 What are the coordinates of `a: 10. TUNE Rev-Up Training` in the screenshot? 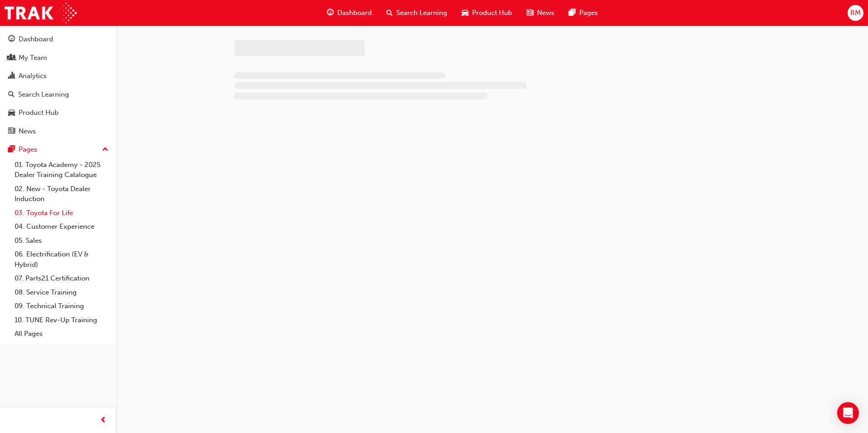 It's located at (61, 319).